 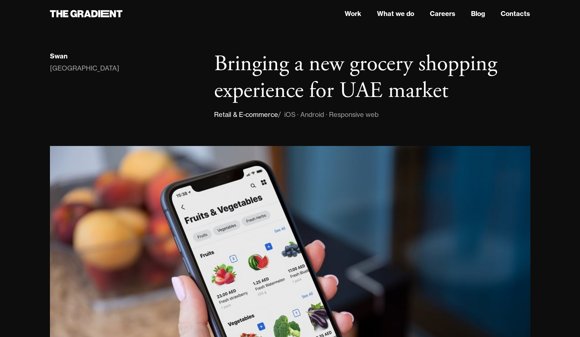 What do you see at coordinates (353, 14) in the screenshot?
I see `a: Work` at bounding box center [353, 14].